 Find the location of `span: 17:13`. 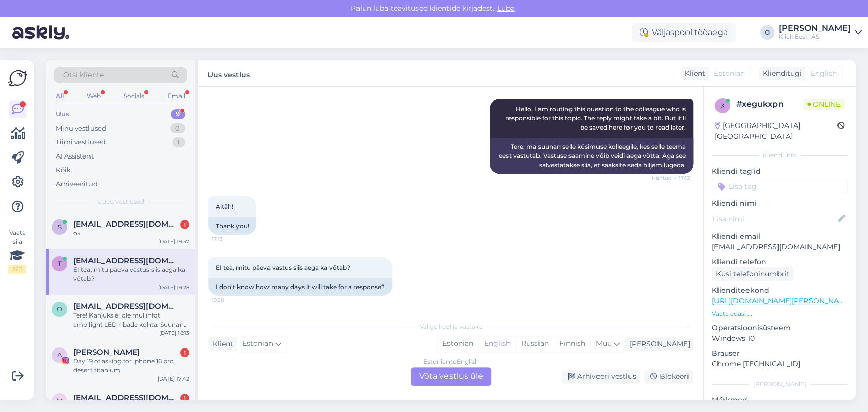

span: 17:13 is located at coordinates (230, 239).